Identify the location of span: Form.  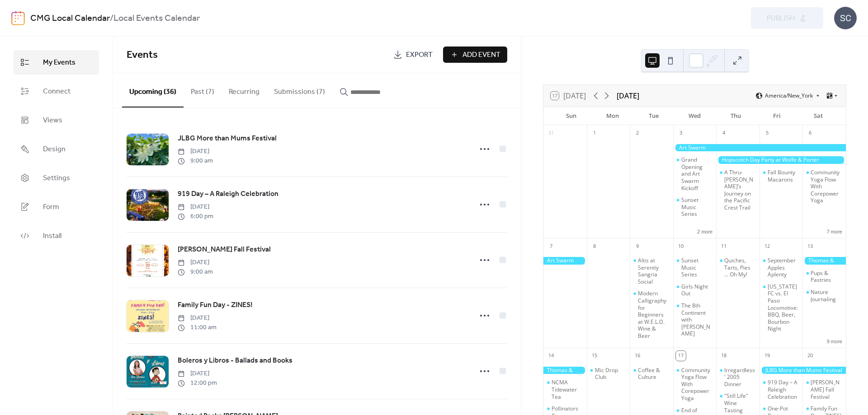
(51, 208).